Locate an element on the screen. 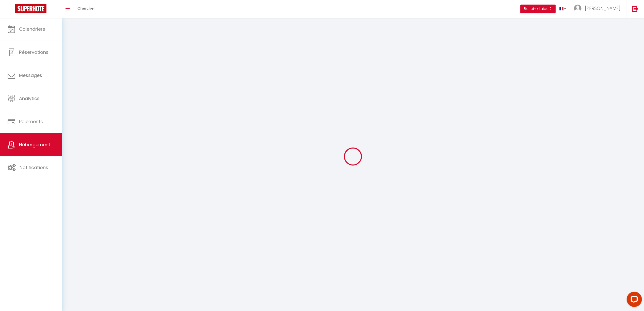 This screenshot has width=644, height=311. span: Réservations is located at coordinates (34, 52).